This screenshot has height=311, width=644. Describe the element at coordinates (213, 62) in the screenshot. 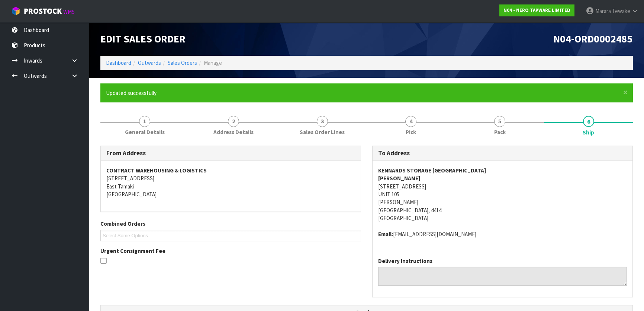

I see `span: Manage` at that location.